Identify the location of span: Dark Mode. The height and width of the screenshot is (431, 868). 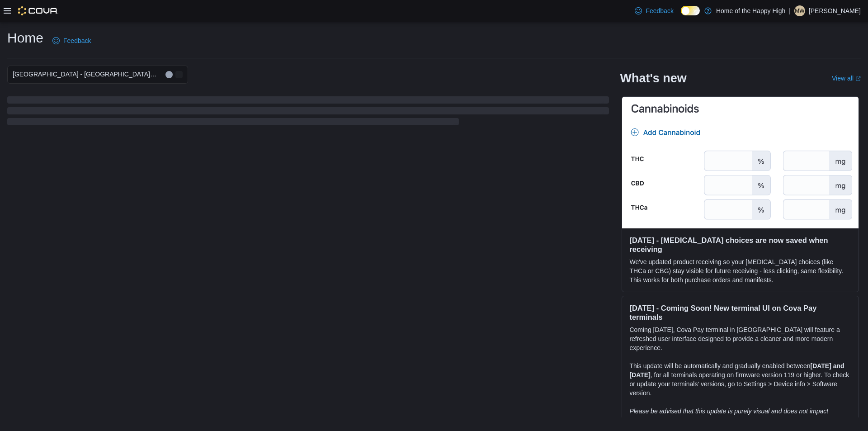
(681, 15).